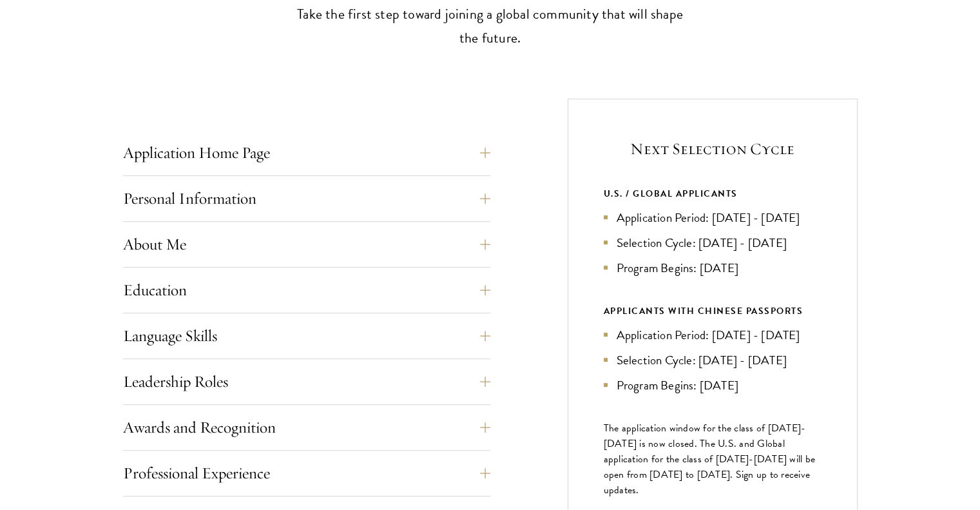 Image resolution: width=980 pixels, height=510 pixels. I want to click on button: About Me, so click(307, 244).